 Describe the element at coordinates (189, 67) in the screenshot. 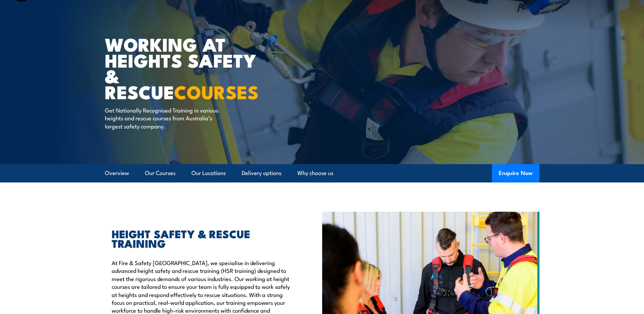

I see `h1: WORKING AT HEIGHTS SAFETY & RESCUE` at that location.